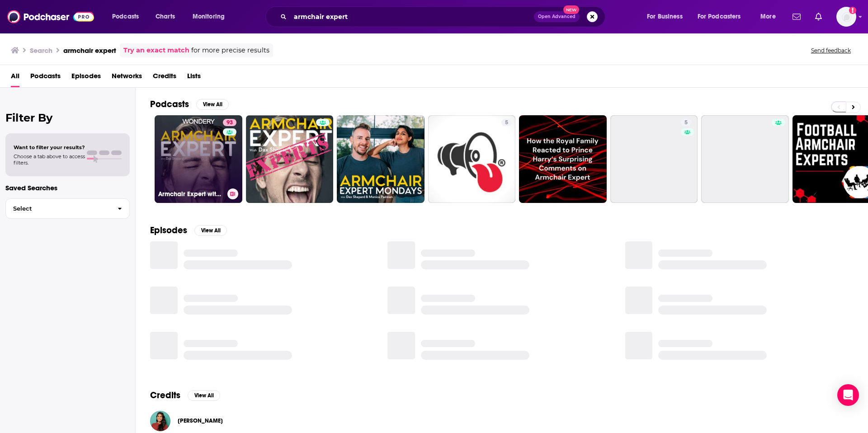 The image size is (868, 433). What do you see at coordinates (127, 77) in the screenshot?
I see `span: Networks` at bounding box center [127, 77].